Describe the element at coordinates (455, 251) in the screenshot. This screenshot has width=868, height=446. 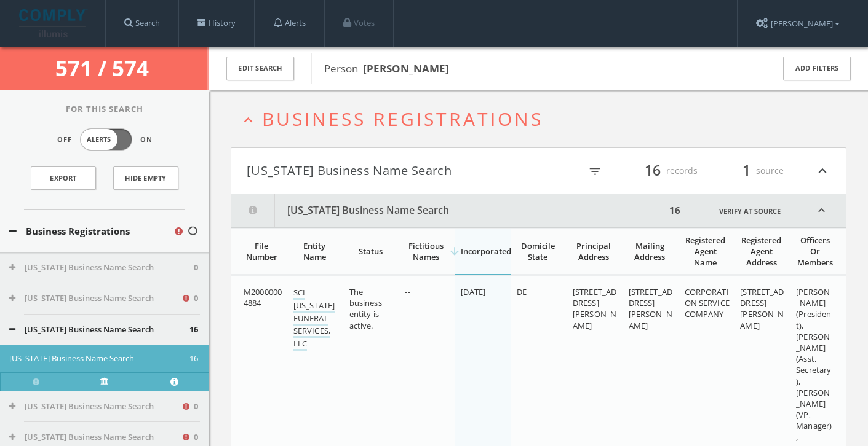
I see `i: arrow_downward` at that location.